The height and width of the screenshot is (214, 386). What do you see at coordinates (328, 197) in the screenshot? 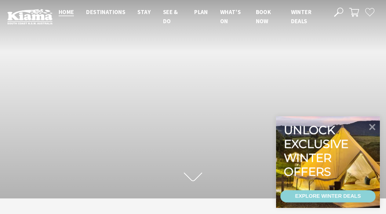
I see `a: EXPLORE WINTER DEALS` at bounding box center [328, 197].